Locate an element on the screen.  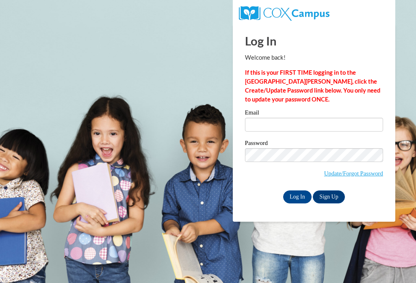
h1: Log In is located at coordinates (314, 41).